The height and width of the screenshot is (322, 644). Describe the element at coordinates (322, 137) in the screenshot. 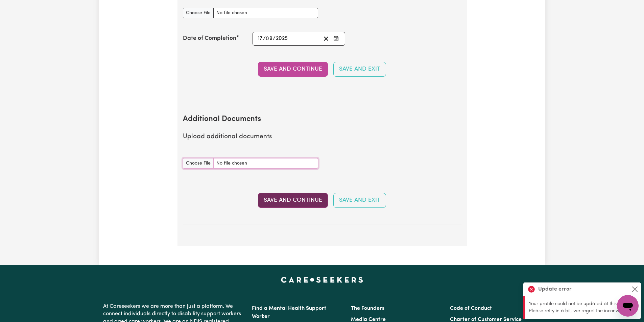

I see `p: Upload additional documents` at that location.